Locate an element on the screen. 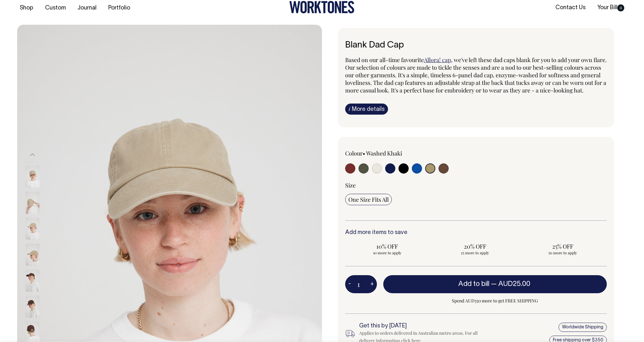  input: 25% OFF 50 more to apply is located at coordinates (563, 249).